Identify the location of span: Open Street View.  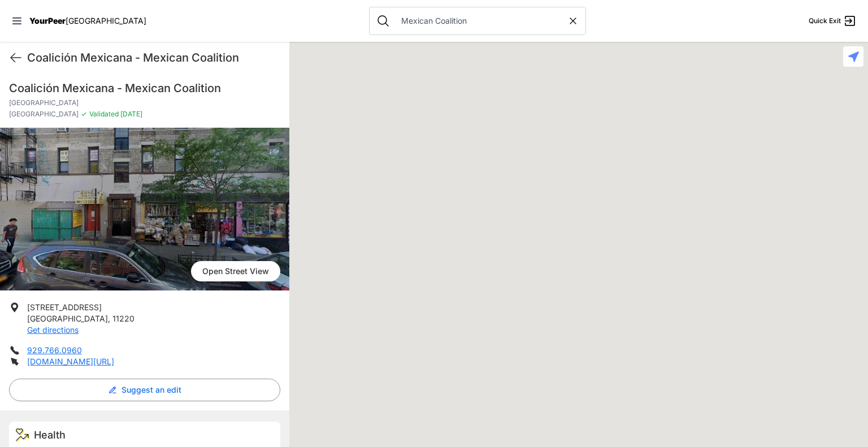
(236, 271).